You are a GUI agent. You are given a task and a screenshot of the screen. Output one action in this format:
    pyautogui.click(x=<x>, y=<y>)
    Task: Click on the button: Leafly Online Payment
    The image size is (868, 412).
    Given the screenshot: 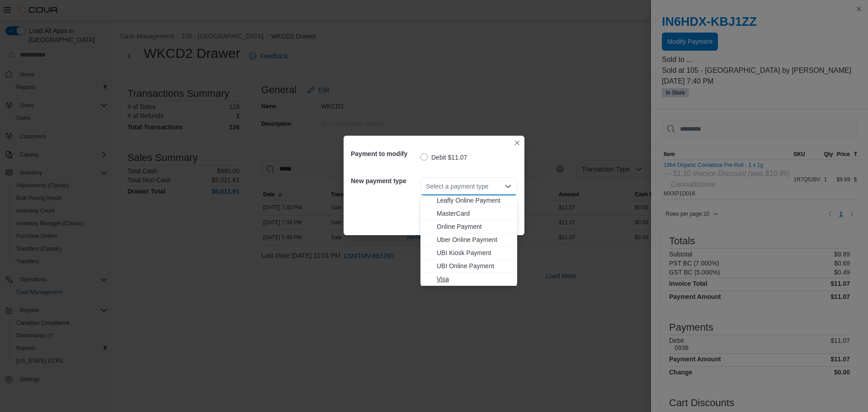 What is the action you would take?
    pyautogui.click(x=469, y=201)
    